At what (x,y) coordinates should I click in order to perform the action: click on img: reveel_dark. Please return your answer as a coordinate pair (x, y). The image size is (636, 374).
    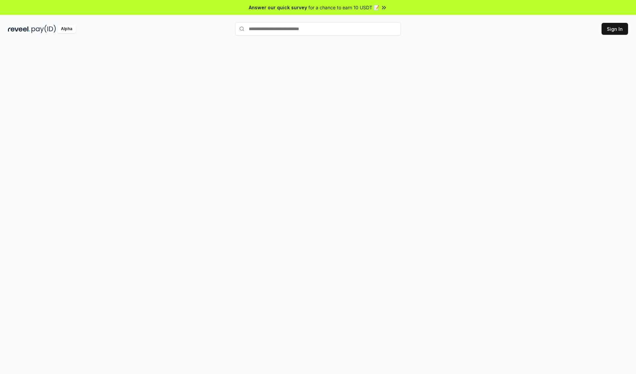
    Looking at the image, I should click on (19, 29).